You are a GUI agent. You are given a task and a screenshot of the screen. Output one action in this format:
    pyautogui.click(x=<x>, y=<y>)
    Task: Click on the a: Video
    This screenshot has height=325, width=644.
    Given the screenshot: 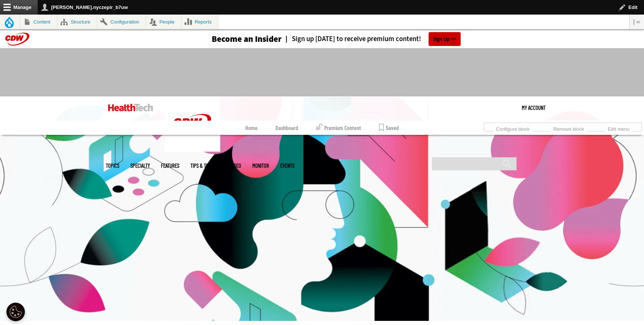 What is the action you would take?
    pyautogui.click(x=235, y=165)
    